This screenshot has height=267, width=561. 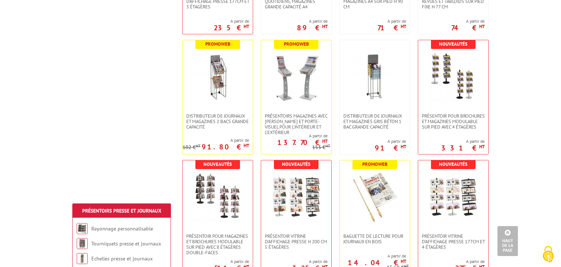 What do you see at coordinates (468, 28) in the screenshot?
I see `p: 74 €` at bounding box center [468, 28].